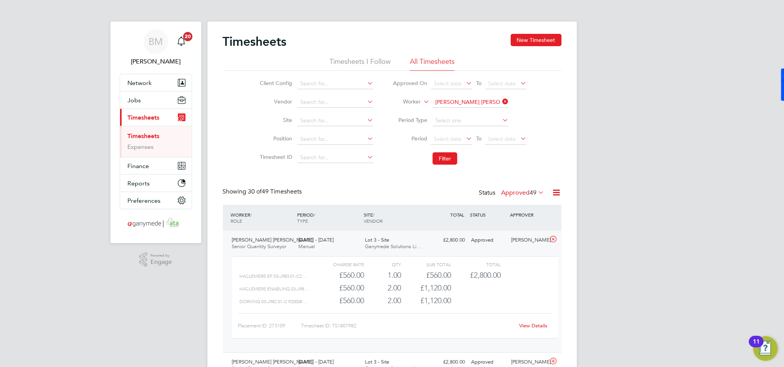 This screenshot has height=367, width=784. I want to click on span: Ganymede Solutions Li…, so click(393, 246).